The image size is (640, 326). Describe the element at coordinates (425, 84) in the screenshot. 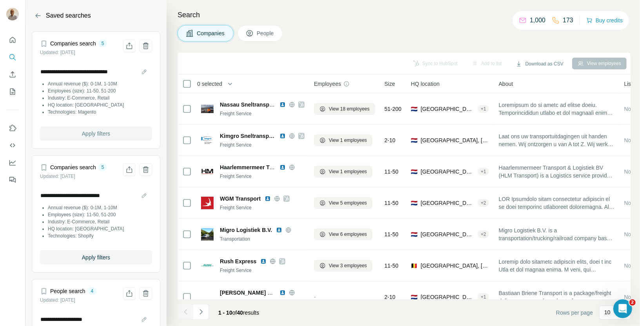

I see `span: HQ location` at that location.